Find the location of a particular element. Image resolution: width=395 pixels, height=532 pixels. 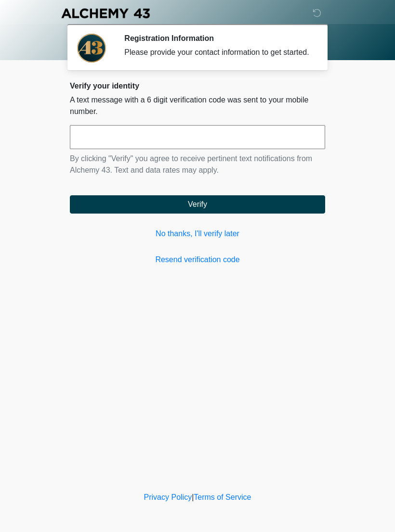

a: Terms of Service is located at coordinates (222, 497).